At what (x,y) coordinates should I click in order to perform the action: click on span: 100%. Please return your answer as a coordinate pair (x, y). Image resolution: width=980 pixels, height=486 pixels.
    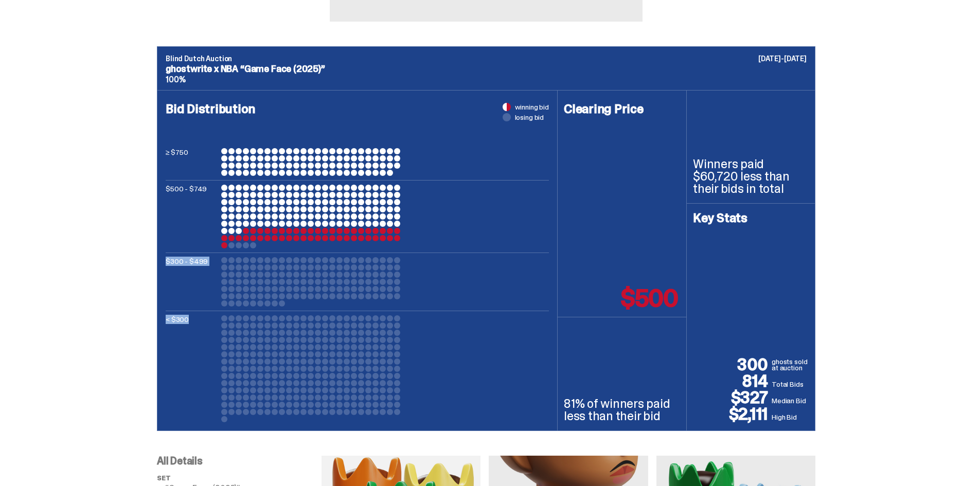
    Looking at the image, I should click on (175, 79).